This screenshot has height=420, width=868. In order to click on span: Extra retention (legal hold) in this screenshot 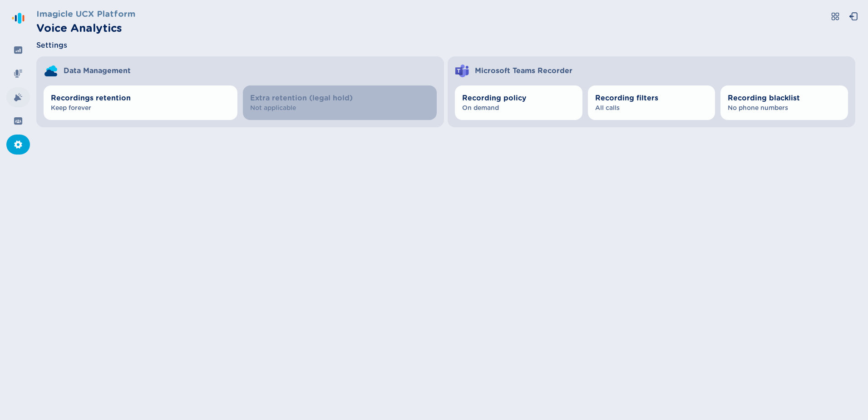, I will do `click(340, 98)`.